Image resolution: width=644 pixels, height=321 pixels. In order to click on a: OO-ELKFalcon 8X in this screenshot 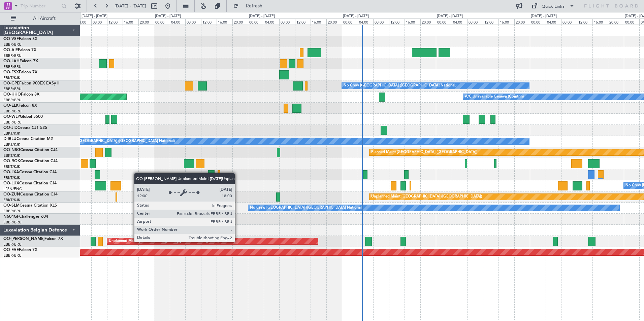, I will do `click(20, 106)`.